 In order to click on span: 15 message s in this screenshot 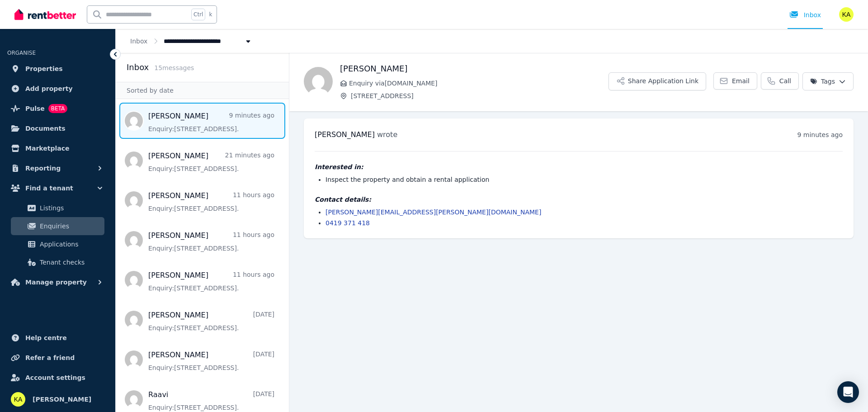, I will do `click(174, 67)`.